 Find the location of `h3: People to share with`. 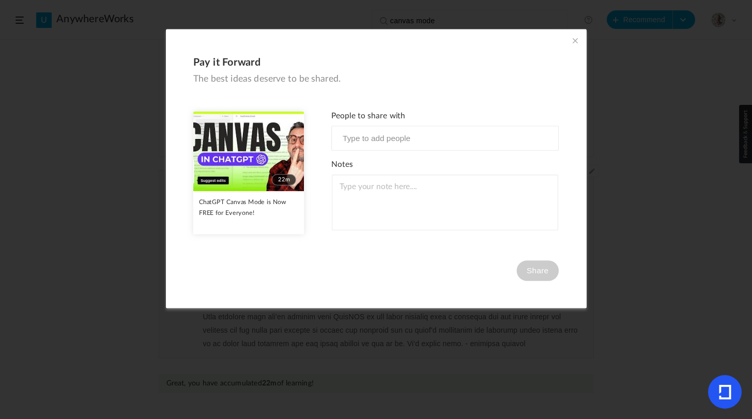

h3: People to share with is located at coordinates (445, 116).